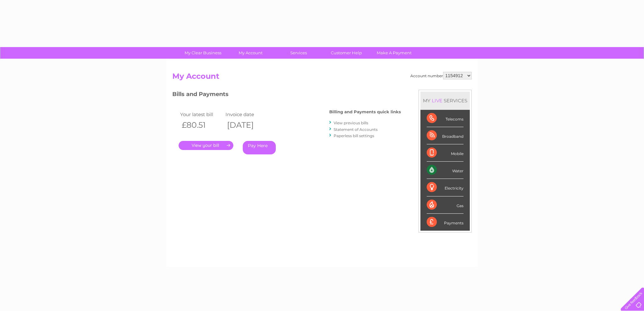 The height and width of the screenshot is (311, 644). I want to click on div: MY SERVICES, so click(445, 100).